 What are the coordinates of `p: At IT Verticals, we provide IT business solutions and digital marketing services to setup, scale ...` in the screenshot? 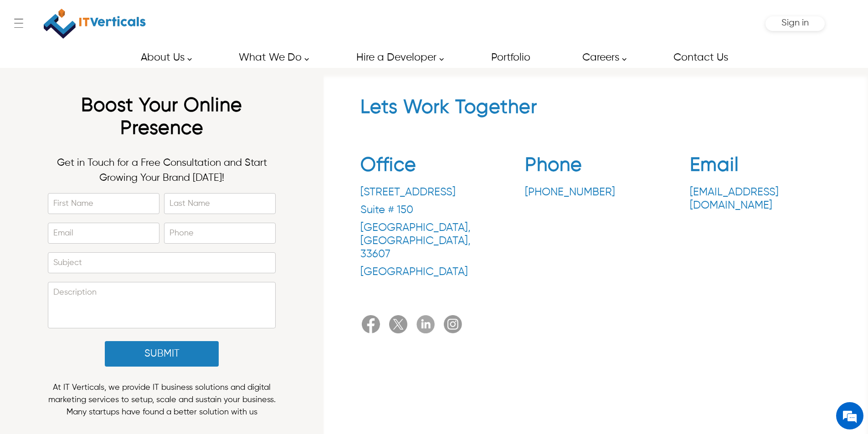 It's located at (162, 400).